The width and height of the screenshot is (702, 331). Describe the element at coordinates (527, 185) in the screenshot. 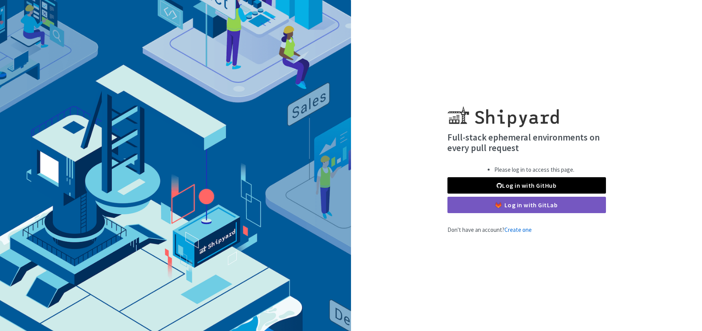

I see `a: Log in with GitHub` at that location.